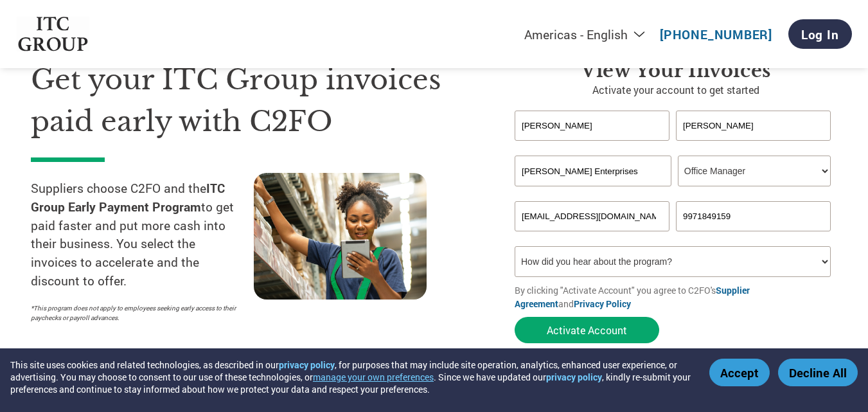  I want to click on button: Decline All, so click(818, 372).